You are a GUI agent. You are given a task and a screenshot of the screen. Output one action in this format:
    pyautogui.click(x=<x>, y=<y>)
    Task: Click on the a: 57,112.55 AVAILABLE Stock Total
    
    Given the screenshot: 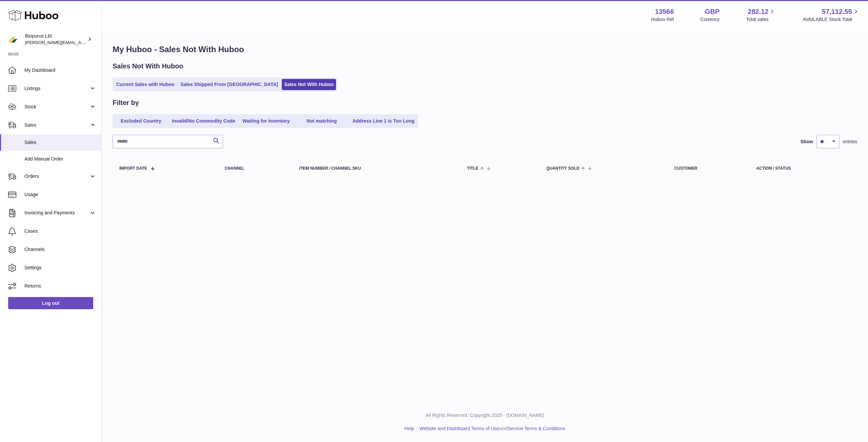 What is the action you would take?
    pyautogui.click(x=831, y=15)
    